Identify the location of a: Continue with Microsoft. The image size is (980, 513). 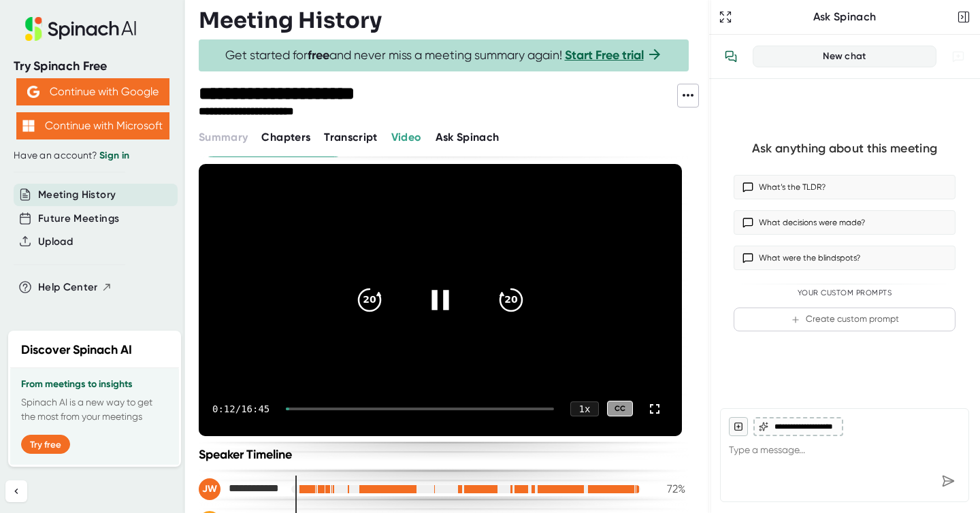
(93, 126).